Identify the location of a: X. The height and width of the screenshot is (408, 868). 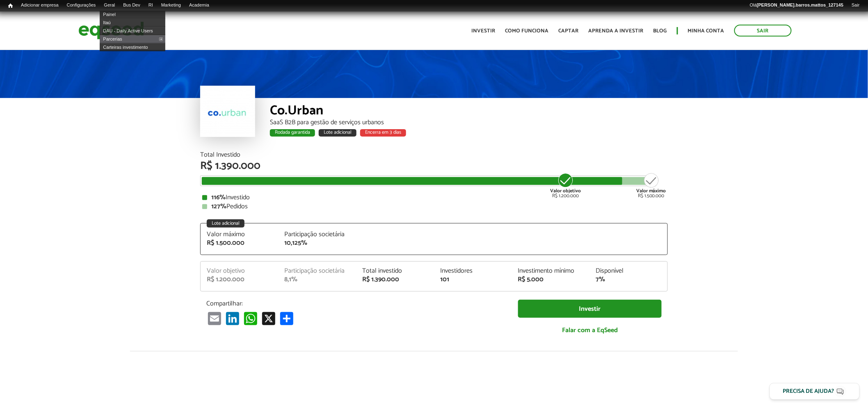
(269, 318).